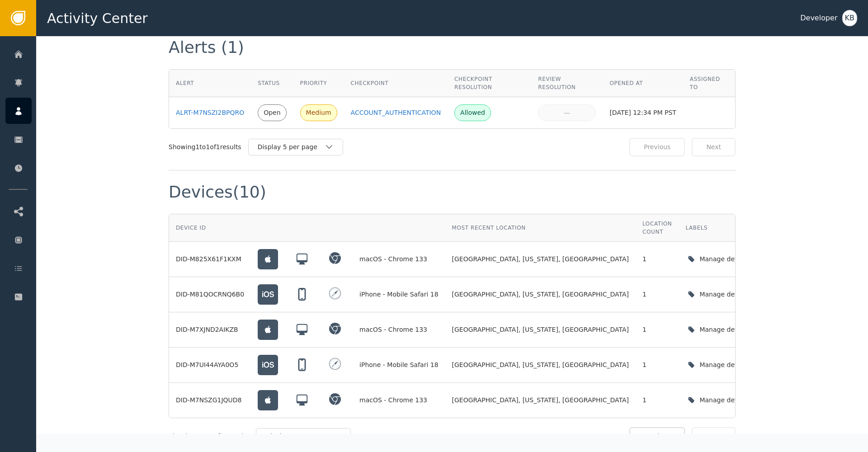 This screenshot has width=868, height=452. What do you see at coordinates (736, 228) in the screenshot?
I see `th: Labels` at bounding box center [736, 228].